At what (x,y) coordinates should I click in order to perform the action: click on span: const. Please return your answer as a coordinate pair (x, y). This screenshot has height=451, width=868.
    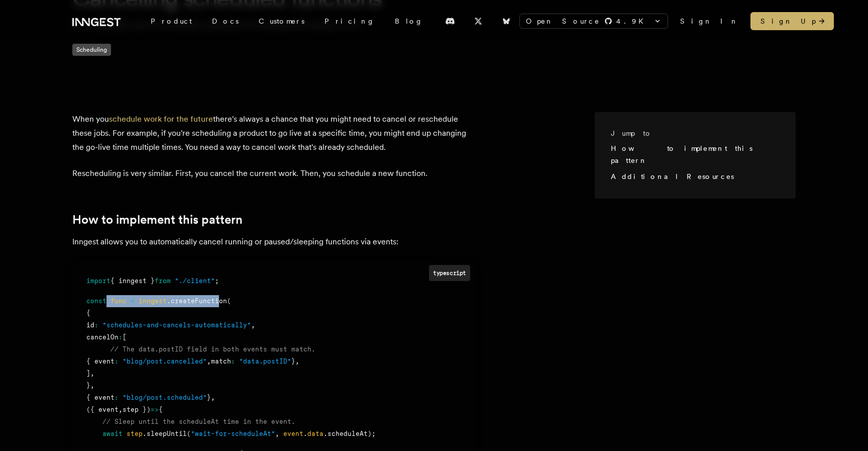
    Looking at the image, I should click on (96, 300).